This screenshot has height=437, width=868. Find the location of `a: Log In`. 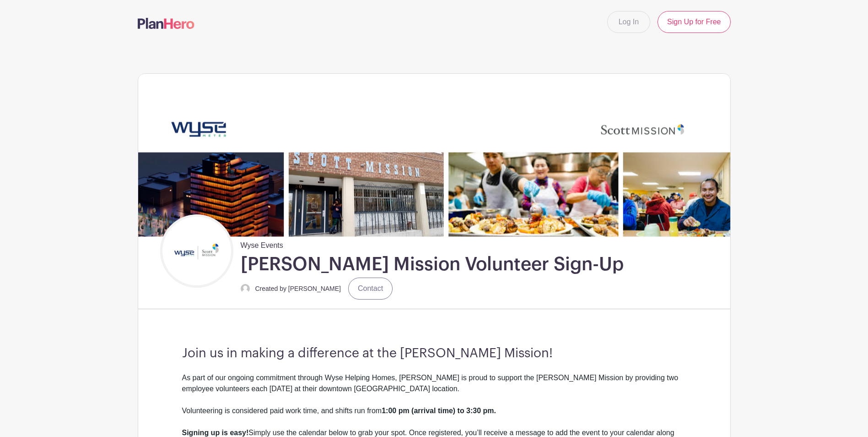

a: Log In is located at coordinates (628, 22).